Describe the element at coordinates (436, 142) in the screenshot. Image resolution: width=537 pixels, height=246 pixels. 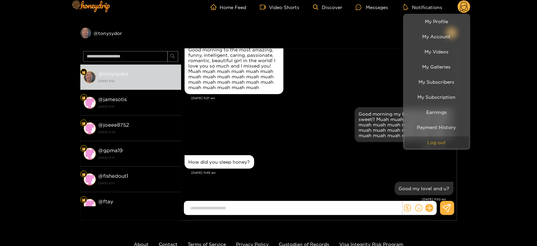
I see `button: Log out` at that location.